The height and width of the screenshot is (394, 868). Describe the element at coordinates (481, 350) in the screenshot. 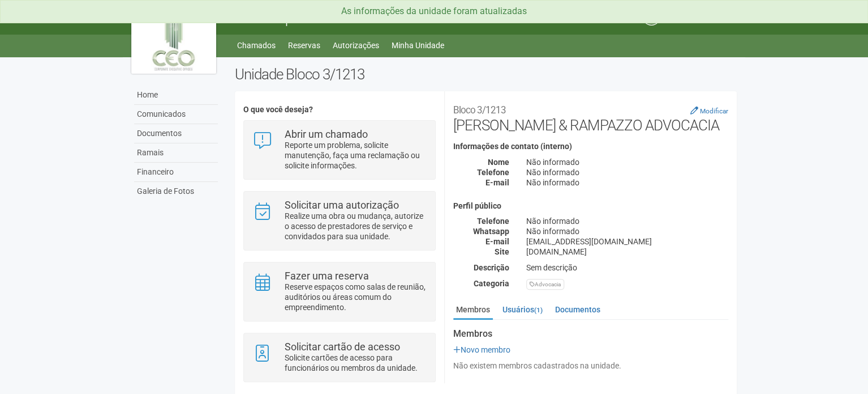

I see `a: Novo membro` at that location.